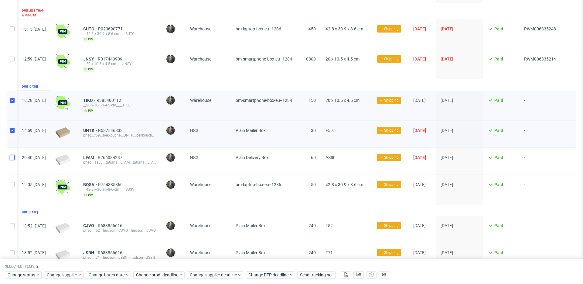  I want to click on span: CJVO, so click(91, 225).